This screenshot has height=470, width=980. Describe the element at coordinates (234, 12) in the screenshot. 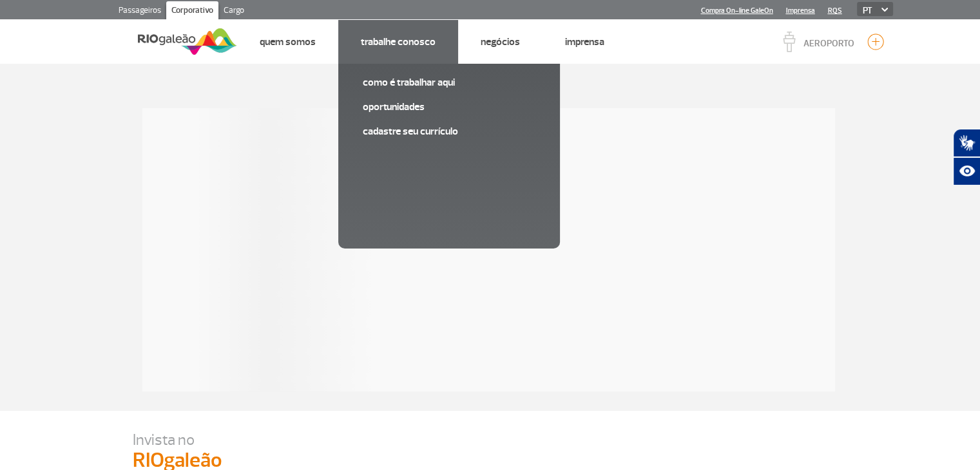

I see `a: Cargo` at that location.